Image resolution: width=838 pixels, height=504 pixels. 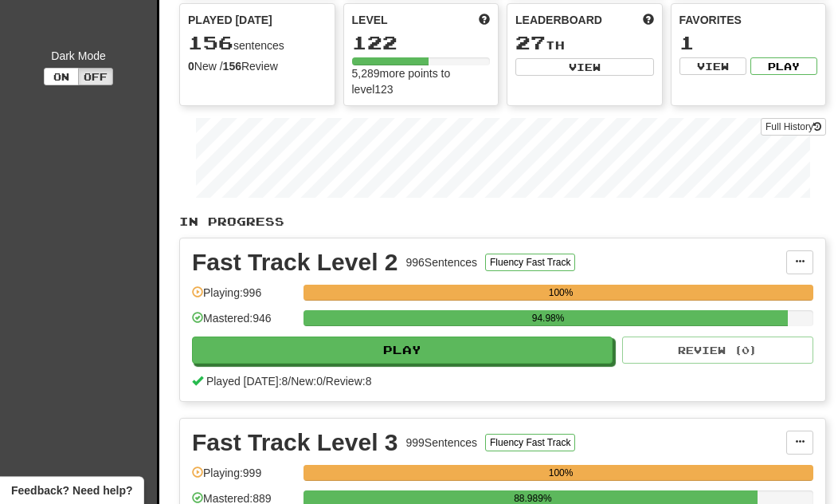 I want to click on div: 999 Sentences, so click(x=442, y=442).